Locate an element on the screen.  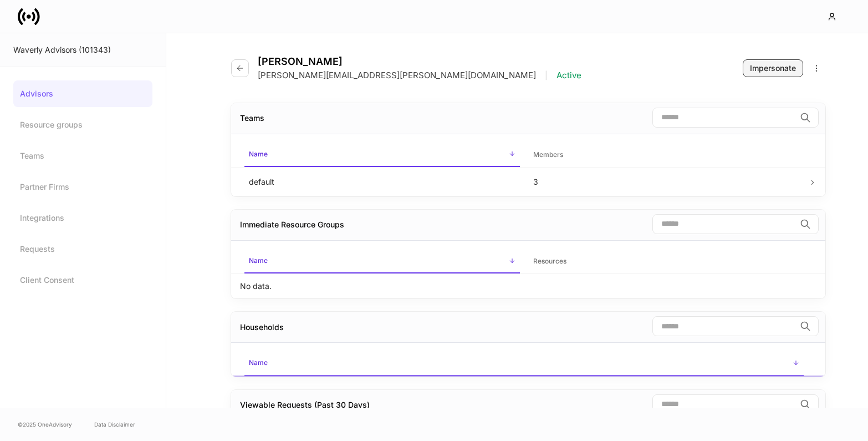
div: Immediate Resource Groups is located at coordinates (292, 225).